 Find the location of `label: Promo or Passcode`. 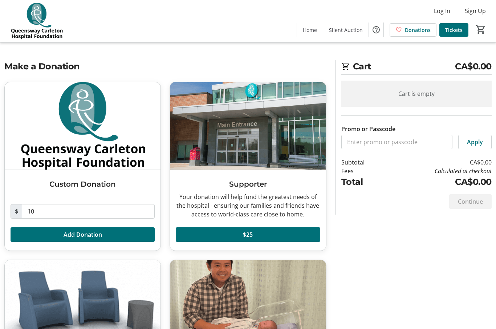

label: Promo or Passcode is located at coordinates (368, 129).